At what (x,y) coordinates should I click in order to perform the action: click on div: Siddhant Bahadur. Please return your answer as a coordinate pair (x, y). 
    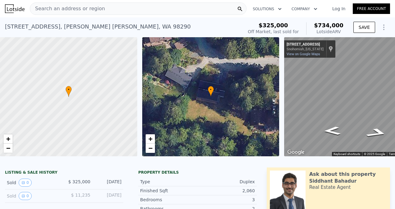
    Looking at the image, I should click on (333, 181).